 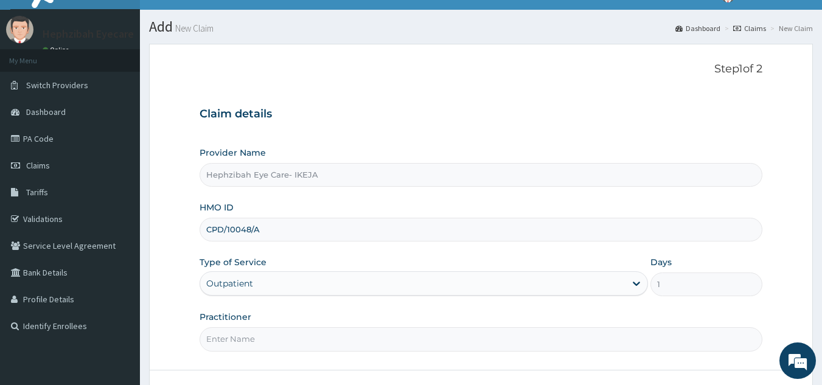 I want to click on label: Type of Service, so click(x=233, y=262).